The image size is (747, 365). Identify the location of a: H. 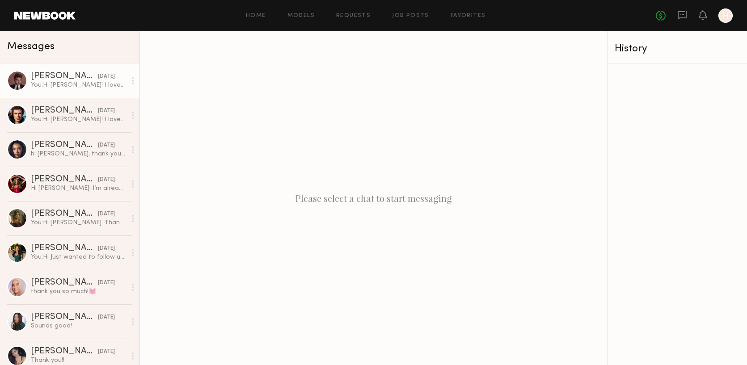
(726, 16).